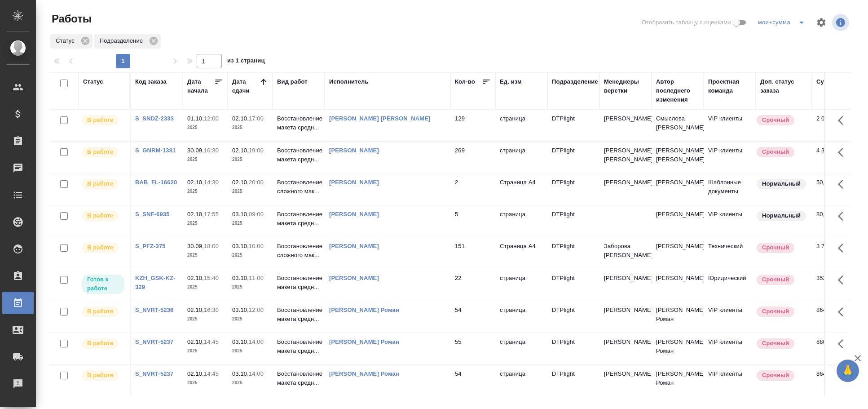  I want to click on p: 14:45, so click(211, 373).